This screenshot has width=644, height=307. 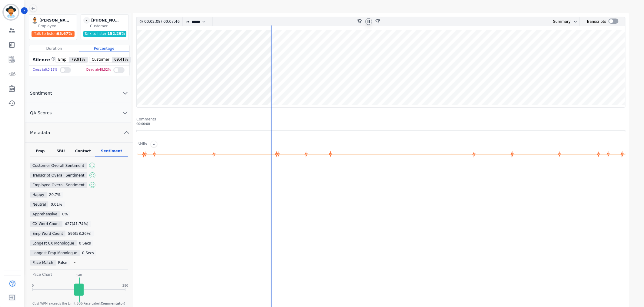 I want to click on span: 152.29 %, so click(x=116, y=34).